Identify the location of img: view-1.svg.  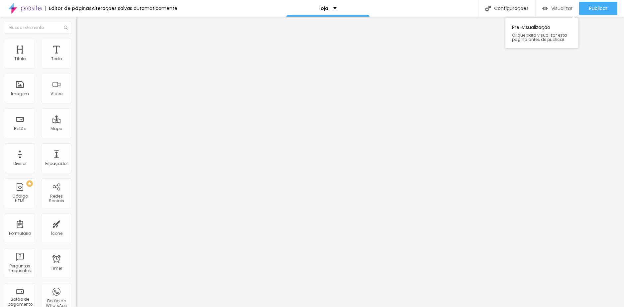
(545, 8).